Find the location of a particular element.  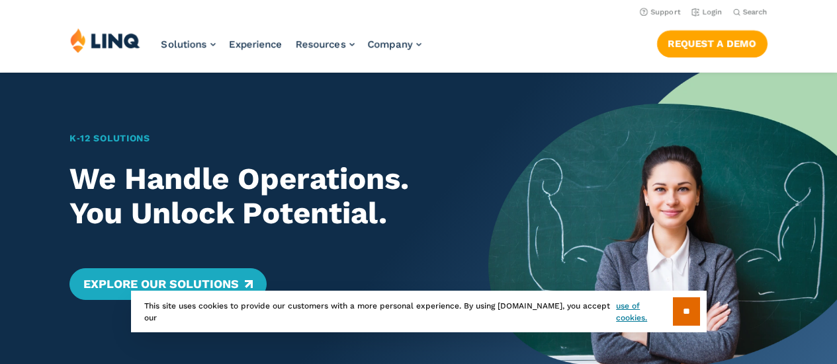

button: Open Search Bar is located at coordinates (750, 12).